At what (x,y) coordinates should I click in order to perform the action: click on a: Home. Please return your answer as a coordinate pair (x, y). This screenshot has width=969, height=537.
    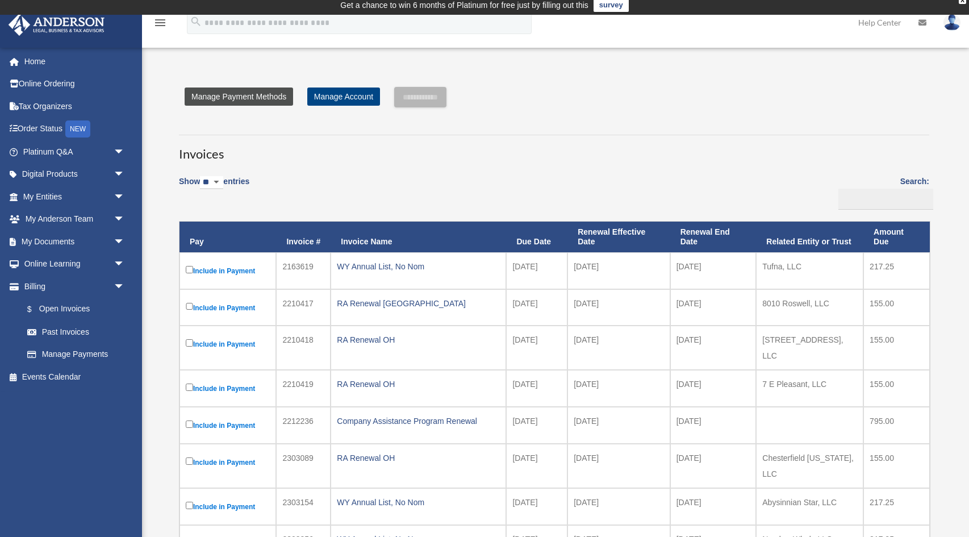
    Looking at the image, I should click on (75, 61).